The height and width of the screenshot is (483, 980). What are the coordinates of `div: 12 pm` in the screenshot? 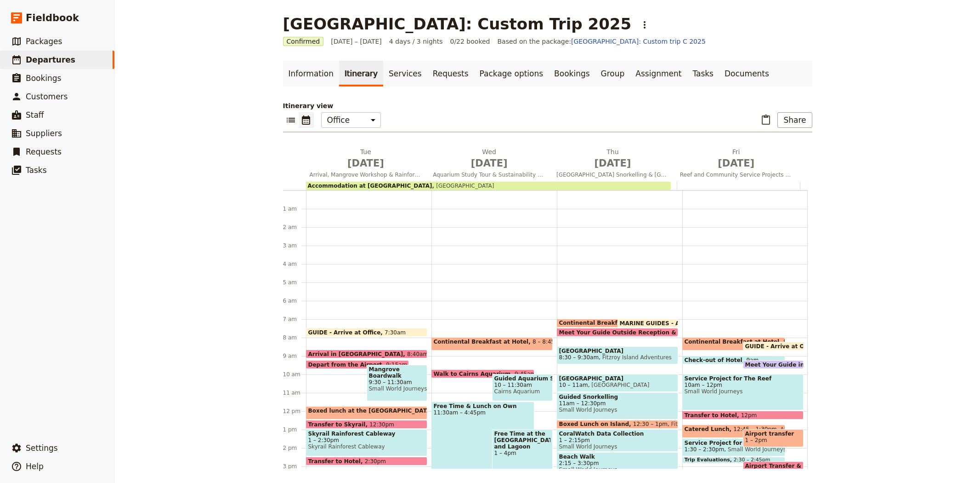 It's located at (294, 411).